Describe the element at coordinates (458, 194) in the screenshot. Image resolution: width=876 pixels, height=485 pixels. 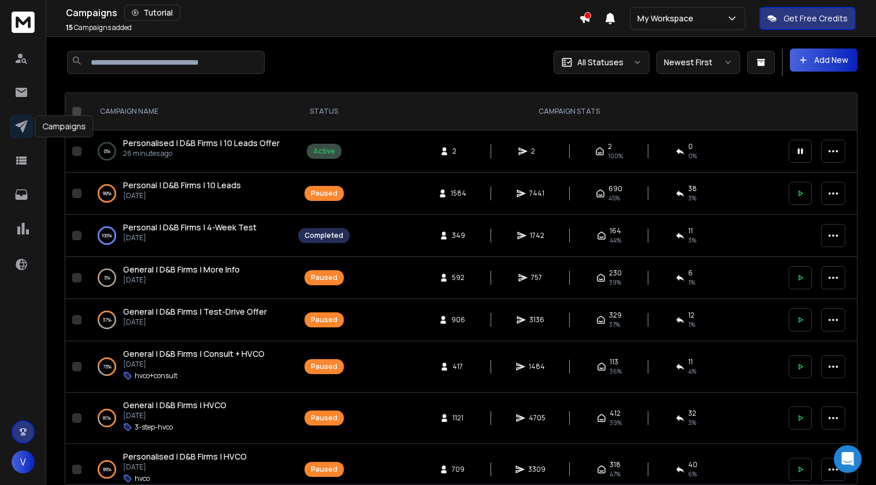
I see `span: 1584` at that location.